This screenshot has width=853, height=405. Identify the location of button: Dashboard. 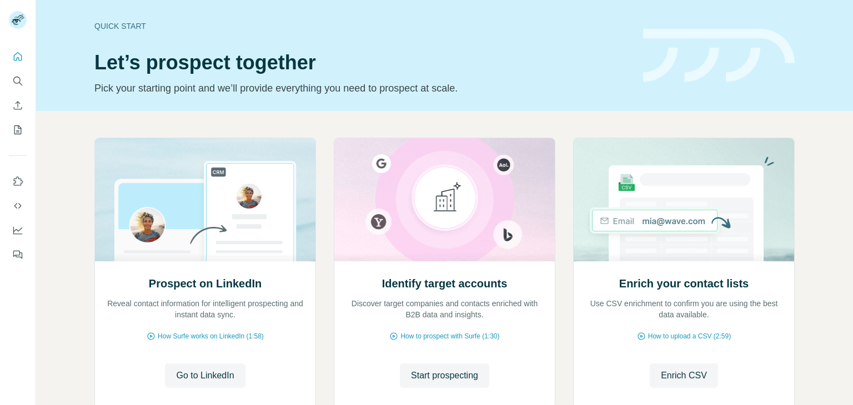
(18, 230).